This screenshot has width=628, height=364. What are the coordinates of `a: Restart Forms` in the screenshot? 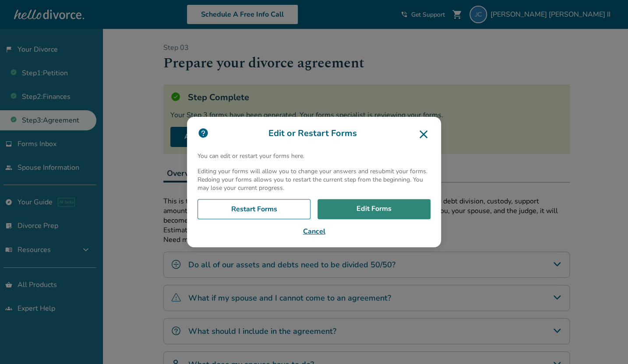 It's located at (254, 209).